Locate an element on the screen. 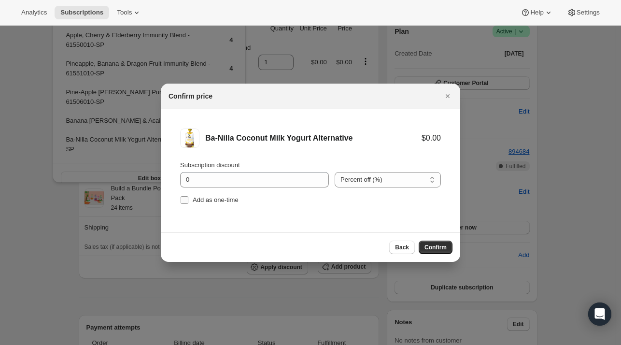 This screenshot has height=345, width=621. div: Open Intercom Messenger is located at coordinates (600, 314).